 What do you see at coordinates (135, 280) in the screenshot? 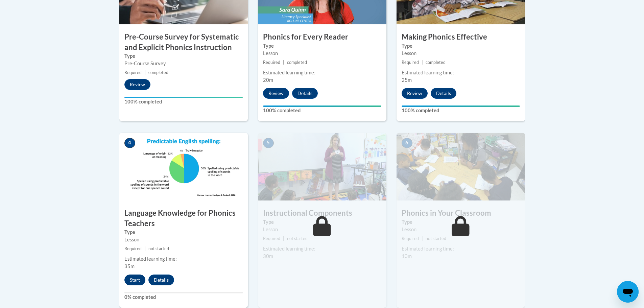
I see `button: Start` at bounding box center [135, 280].